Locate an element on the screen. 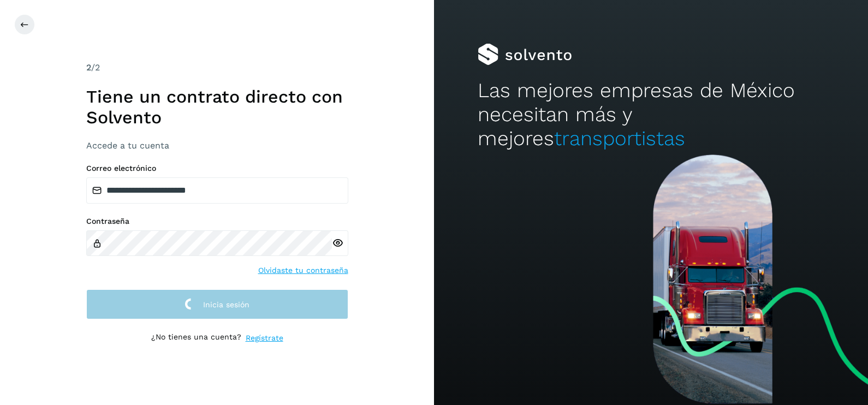  h1: Tiene un contrato directo con Solvento is located at coordinates (217, 107).